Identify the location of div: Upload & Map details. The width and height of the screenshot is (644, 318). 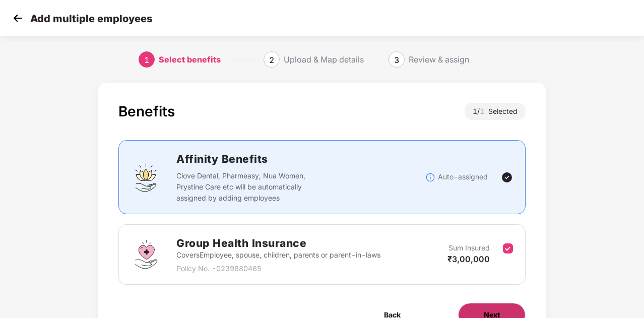
(324, 59).